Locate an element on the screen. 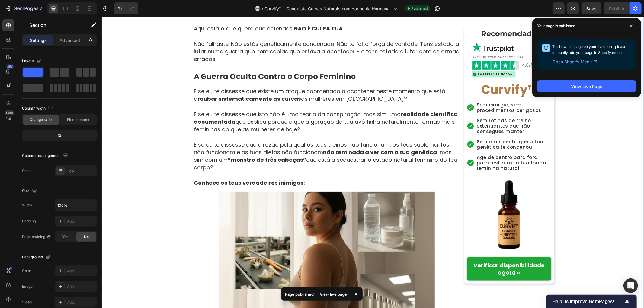 The height and width of the screenshot is (308, 644). h2: Sem mais sentir que a tua genética te condenou is located at coordinates (412, 128).